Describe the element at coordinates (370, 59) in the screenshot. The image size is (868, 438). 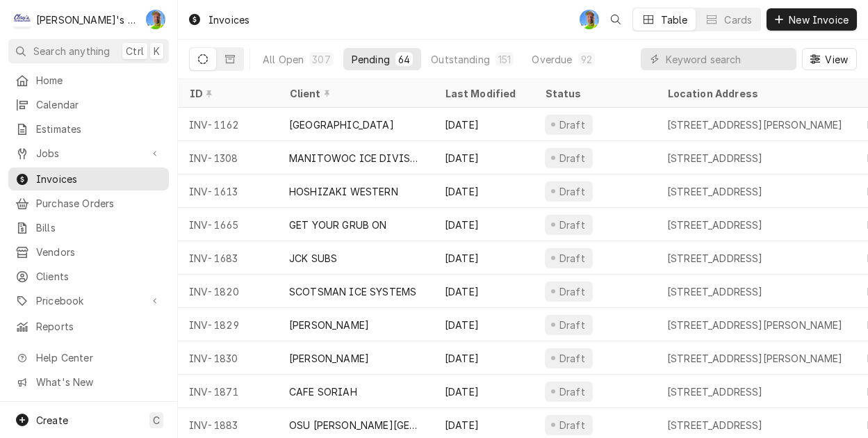
I see `div: Pending` at that location.